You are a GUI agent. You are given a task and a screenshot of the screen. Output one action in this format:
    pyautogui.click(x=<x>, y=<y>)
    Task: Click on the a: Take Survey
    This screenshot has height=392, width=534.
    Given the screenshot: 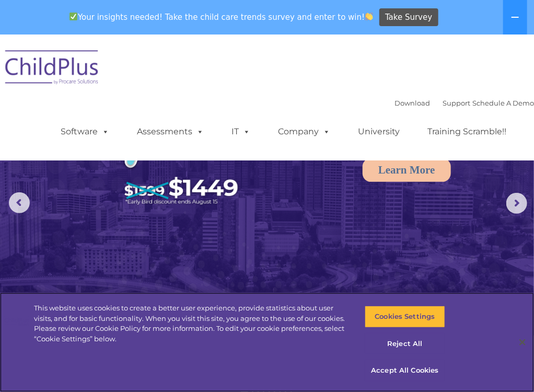 What is the action you would take?
    pyautogui.click(x=409, y=18)
    